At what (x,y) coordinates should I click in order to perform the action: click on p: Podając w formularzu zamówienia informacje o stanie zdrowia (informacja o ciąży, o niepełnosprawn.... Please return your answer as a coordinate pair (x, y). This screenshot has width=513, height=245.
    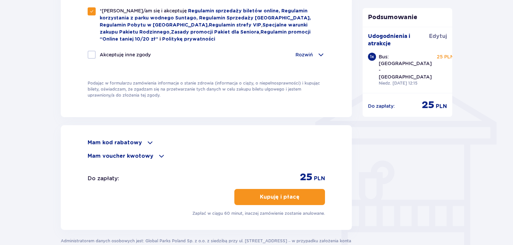
    Looking at the image, I should click on (206, 89).